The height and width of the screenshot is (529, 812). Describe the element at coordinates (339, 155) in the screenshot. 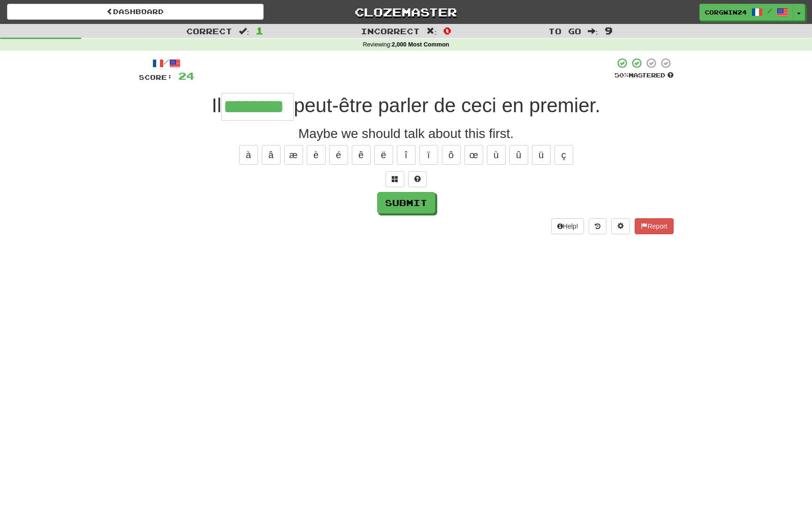

I see `button: é` at that location.